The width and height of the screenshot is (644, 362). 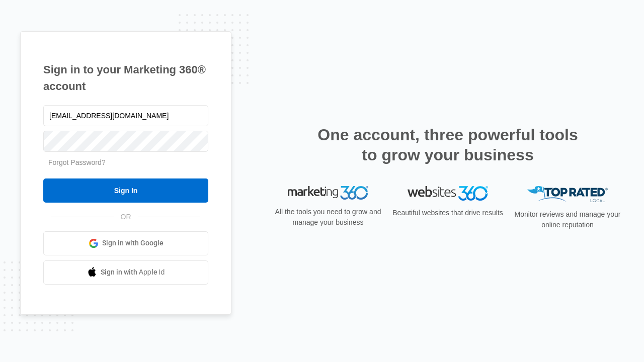 What do you see at coordinates (568, 220) in the screenshot?
I see `p: Monitor reviews and manage your online reputation` at bounding box center [568, 220].